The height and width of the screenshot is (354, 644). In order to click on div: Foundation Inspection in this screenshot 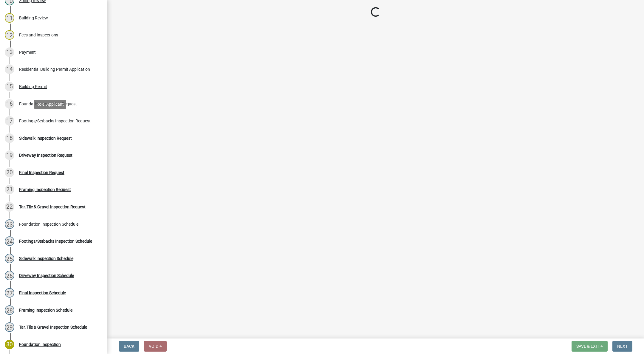, I will do `click(40, 344)`.